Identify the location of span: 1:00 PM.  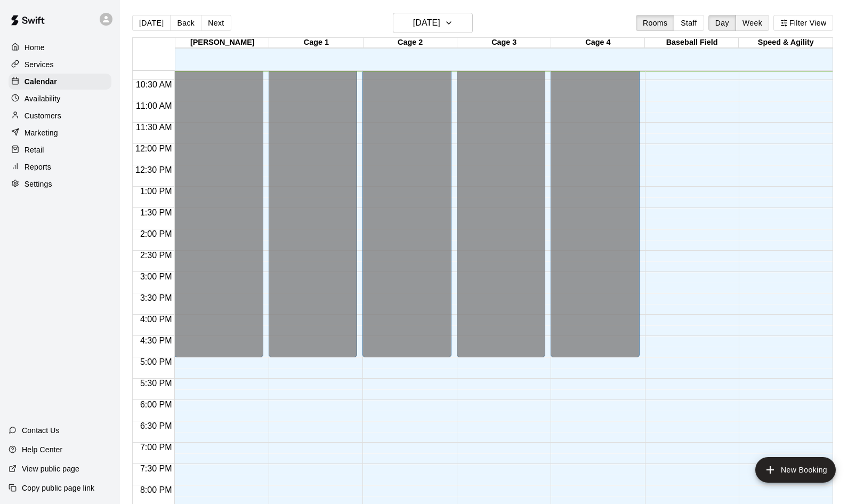
(156, 191).